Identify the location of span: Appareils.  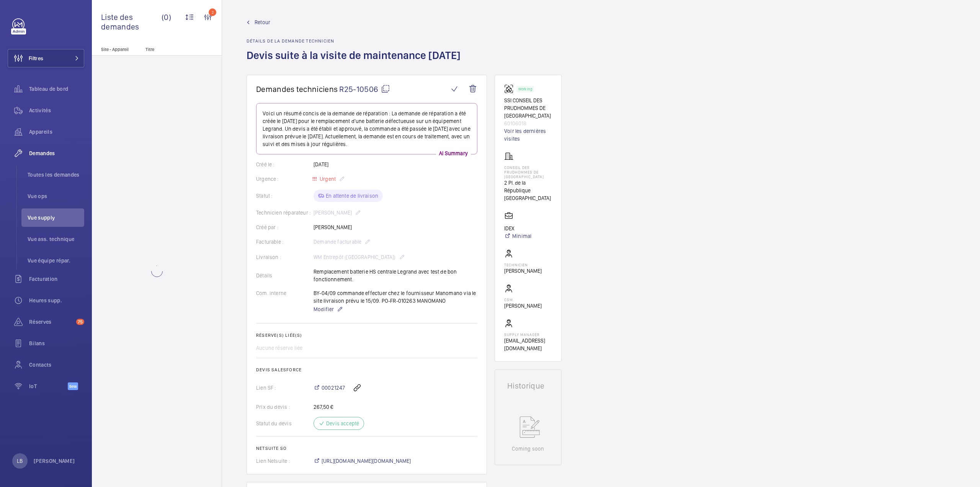
(56, 132).